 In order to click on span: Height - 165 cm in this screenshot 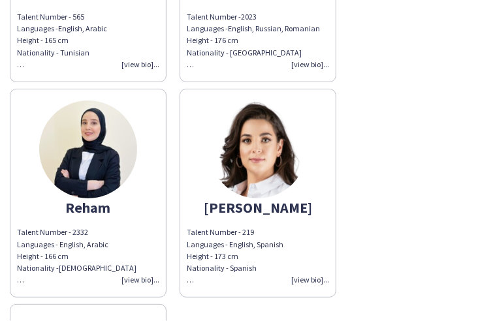, I will do `click(42, 40)`.